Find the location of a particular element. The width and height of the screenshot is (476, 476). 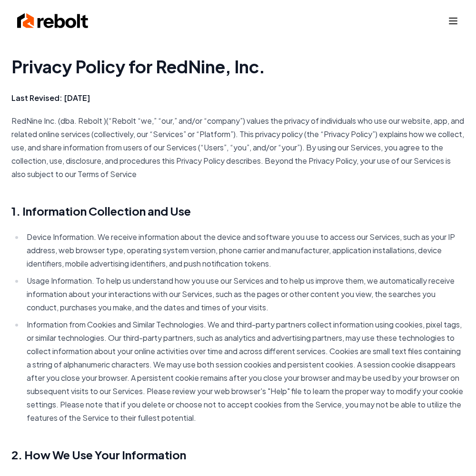

h2: 2. How We Use Your Information is located at coordinates (238, 454).